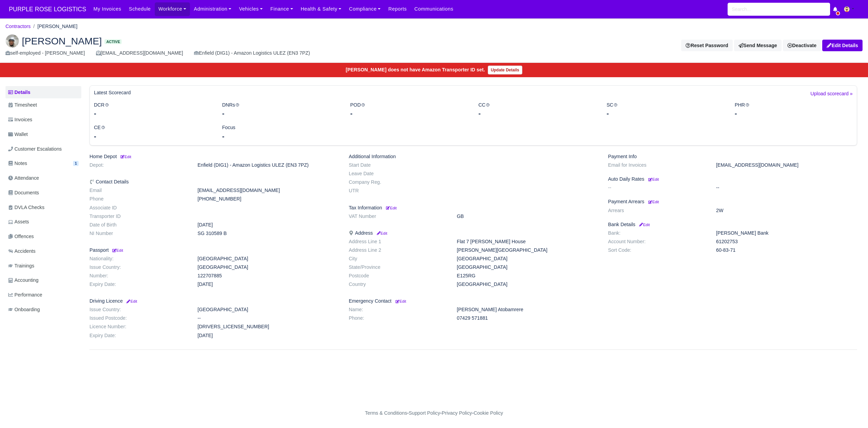 The width and height of the screenshot is (868, 428). Describe the element at coordinates (44, 309) in the screenshot. I see `a: Onboarding` at that location.